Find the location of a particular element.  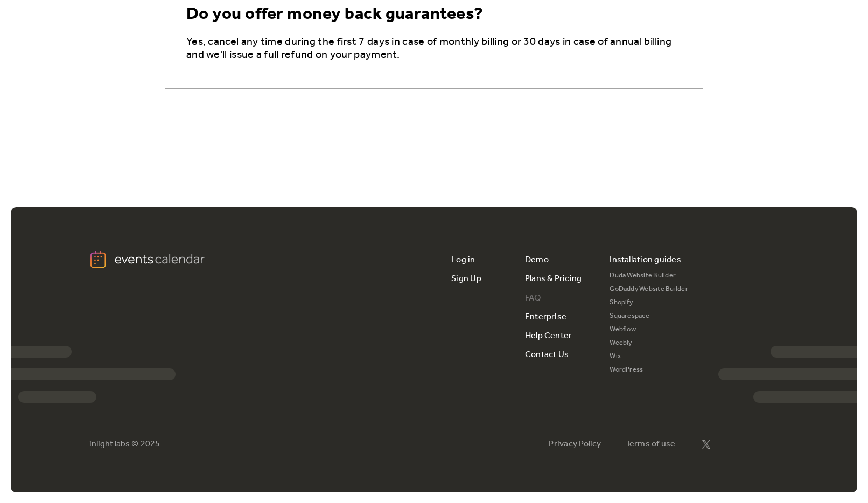

a: GoDaddy Website Builder is located at coordinates (649, 289).